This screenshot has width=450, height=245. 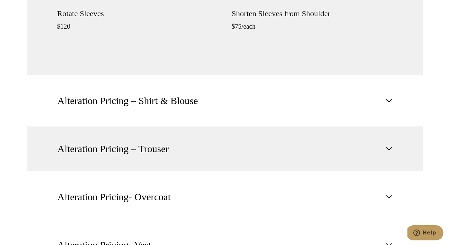 I want to click on h4: Shorten Sleeves from Shoulder, so click(x=312, y=14).